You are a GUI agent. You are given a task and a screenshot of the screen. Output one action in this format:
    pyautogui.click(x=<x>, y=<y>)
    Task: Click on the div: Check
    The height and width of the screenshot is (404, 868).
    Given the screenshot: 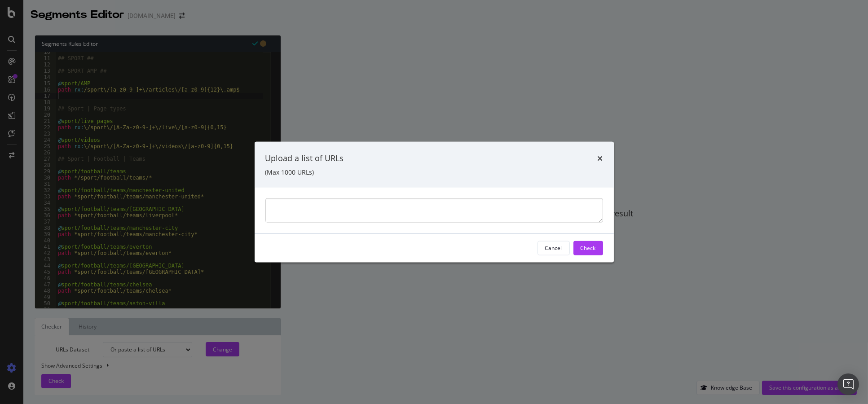 What is the action you would take?
    pyautogui.click(x=589, y=248)
    